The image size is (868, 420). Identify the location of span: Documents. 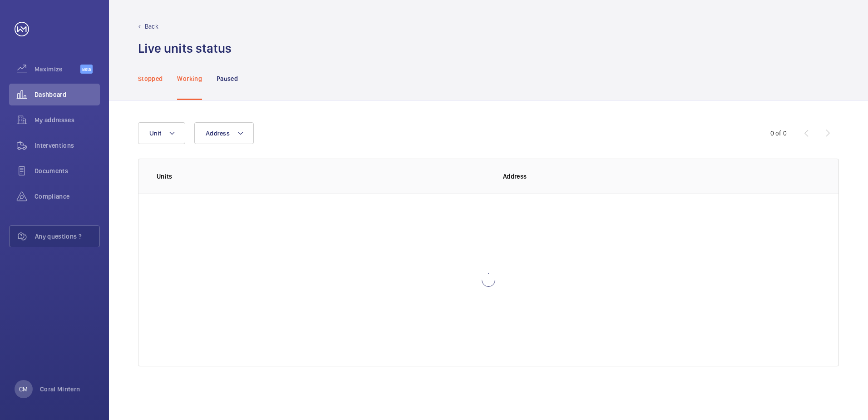
(68, 171).